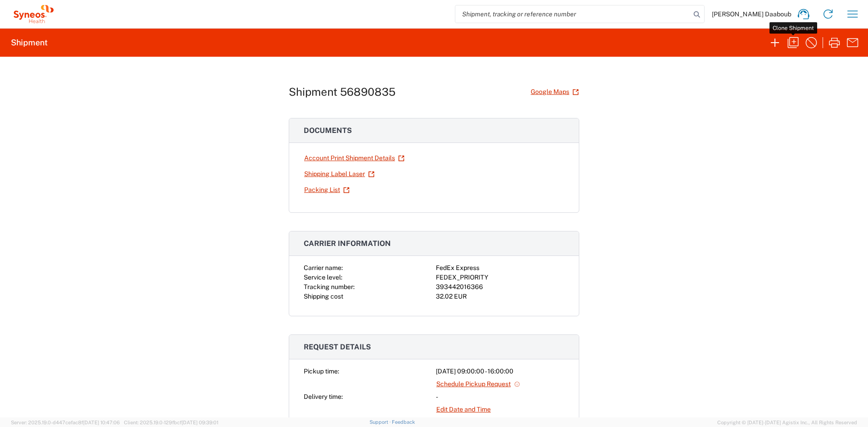 The image size is (868, 427). What do you see at coordinates (500, 268) in the screenshot?
I see `div: FedEx Express` at bounding box center [500, 268].